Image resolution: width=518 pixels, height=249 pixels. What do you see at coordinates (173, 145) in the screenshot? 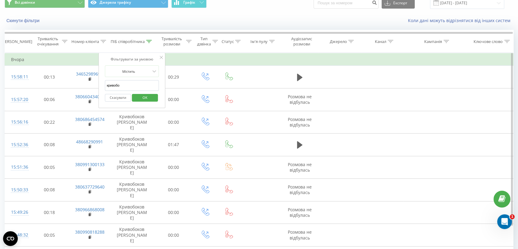
I see `td: 01:47` at bounding box center [173, 145].